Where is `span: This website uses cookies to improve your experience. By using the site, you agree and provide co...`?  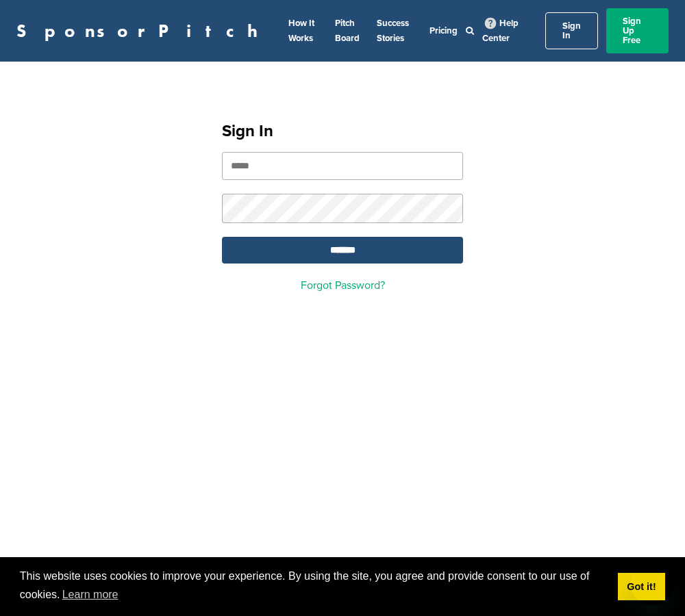
span: This website uses cookies to improve your experience. By using the site, you agree and provide co... is located at coordinates (313, 586).